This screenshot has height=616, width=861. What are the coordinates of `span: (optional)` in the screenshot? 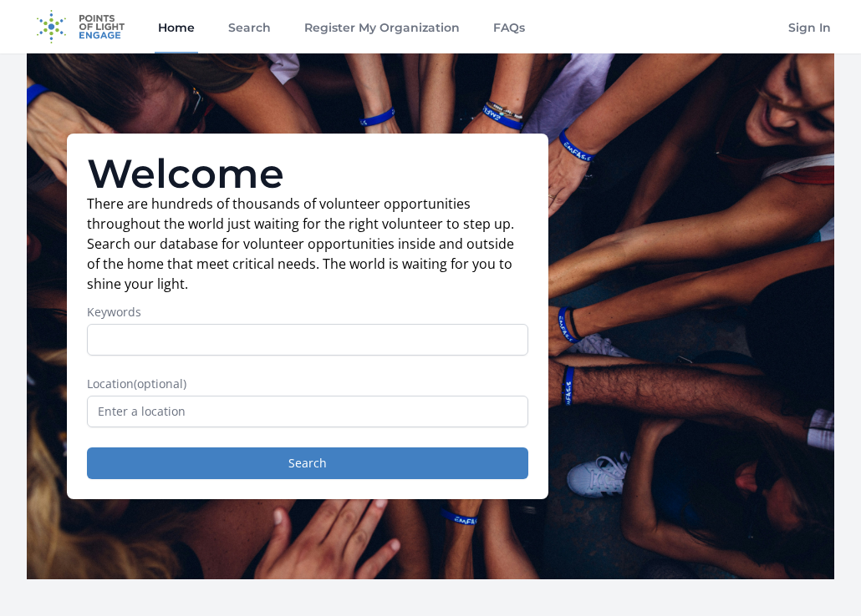 It's located at (159, 383).